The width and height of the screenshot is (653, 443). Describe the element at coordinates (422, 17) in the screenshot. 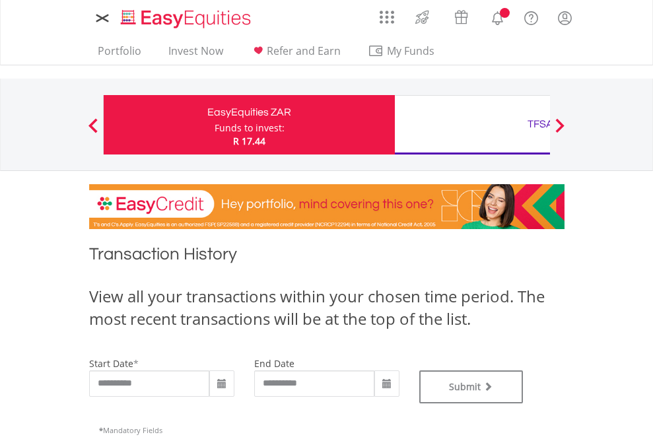

I see `img: thrive-v2.svg` at that location.